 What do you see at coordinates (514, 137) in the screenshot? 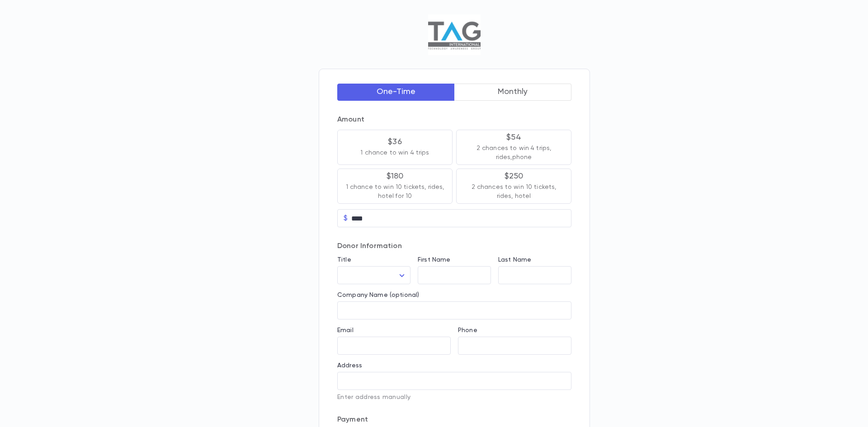
I see `p: $54` at bounding box center [514, 137].